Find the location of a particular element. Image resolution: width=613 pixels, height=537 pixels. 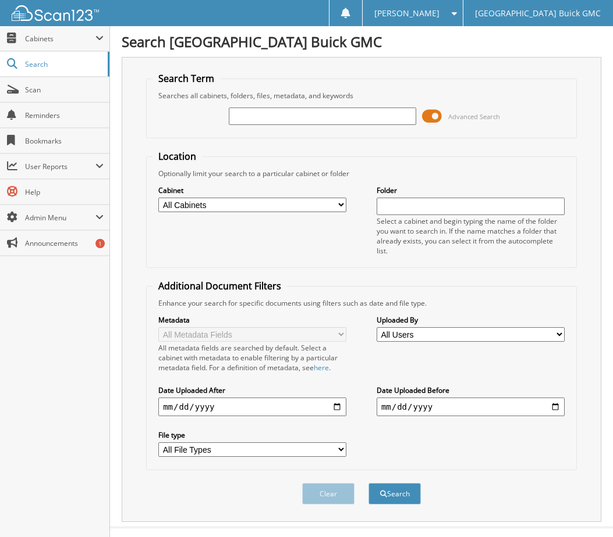

label: Metadata is located at coordinates (252, 320).